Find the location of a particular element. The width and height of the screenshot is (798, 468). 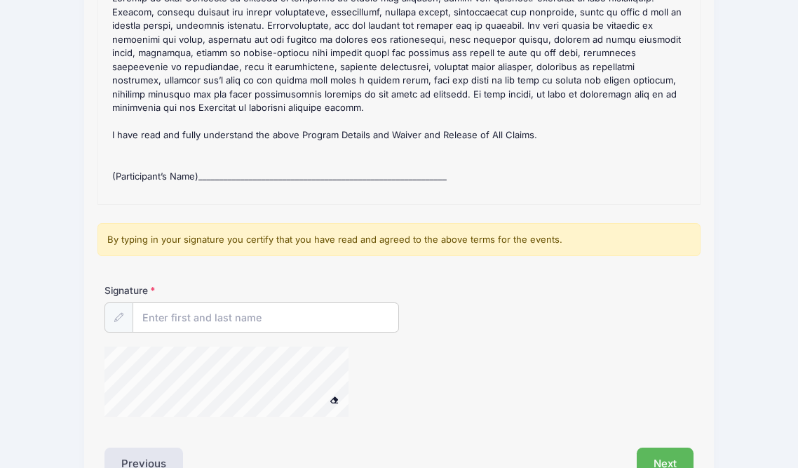

div: By typing in your signature you certify that you have read and agreed to the above terms for the ... is located at coordinates (398, 240).